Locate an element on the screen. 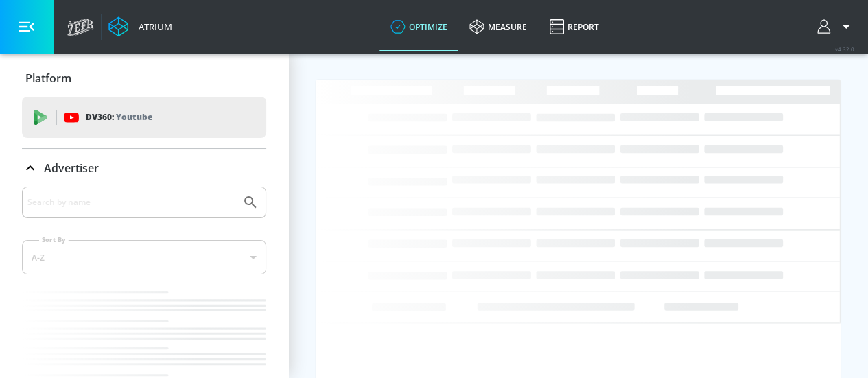 This screenshot has height=378, width=868. p: Advertiser is located at coordinates (71, 168).